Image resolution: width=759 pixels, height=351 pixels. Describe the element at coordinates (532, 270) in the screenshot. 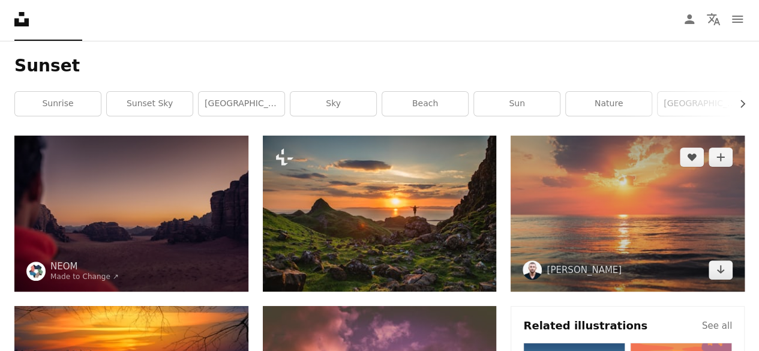

I see `img: Go to Sebastien Gabriel's profile` at that location.